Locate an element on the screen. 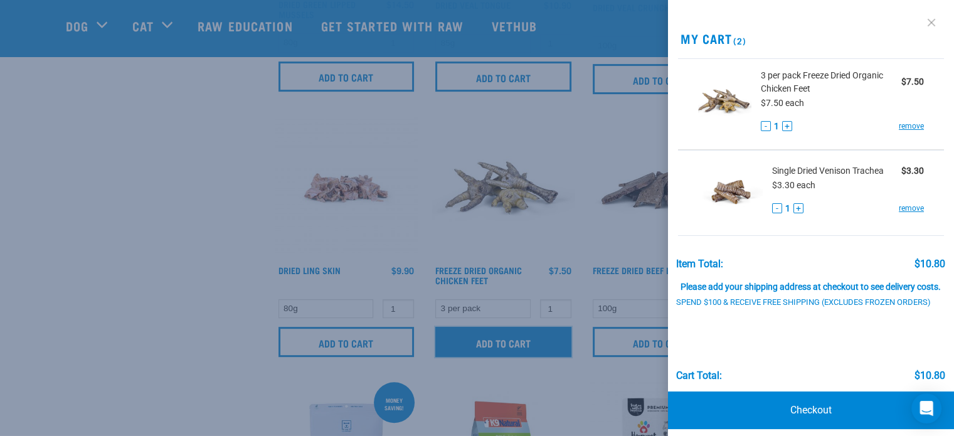 The width and height of the screenshot is (954, 436). span: Single Dried Venison Trachea is located at coordinates (828, 171).